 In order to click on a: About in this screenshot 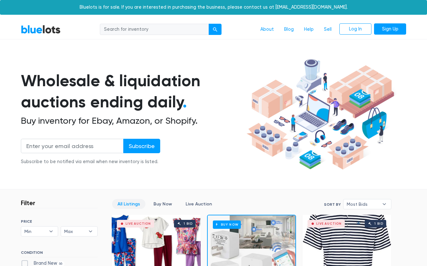, I will do `click(267, 30)`.